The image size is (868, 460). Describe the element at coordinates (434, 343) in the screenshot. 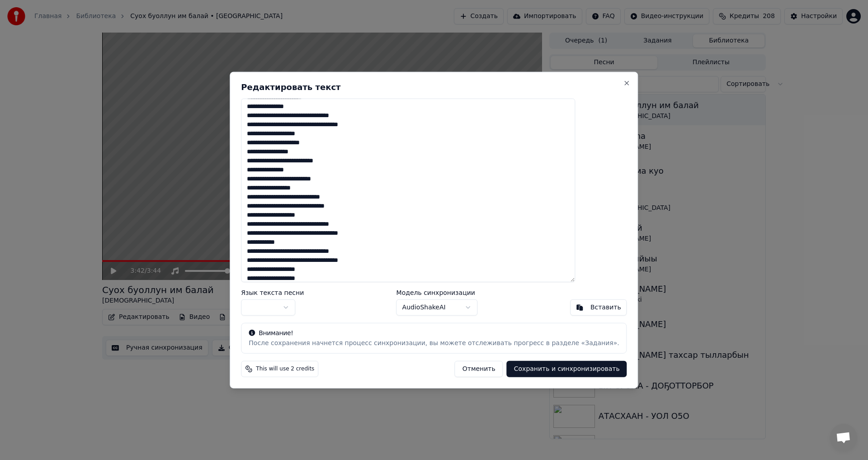

I see `div: После сохранения начнется процесс синхронизации, вы можете отслеживать прогресс в разделе «Задания».` at that location.